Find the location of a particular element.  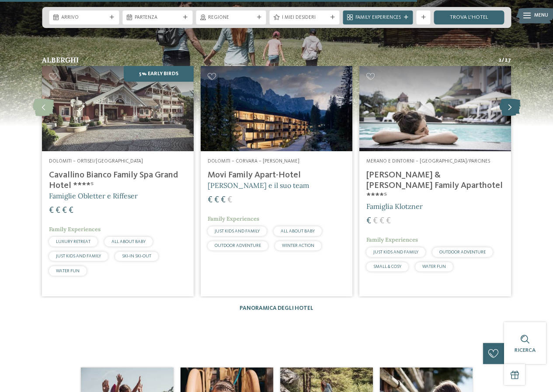

span: Famiglie Obletter e Riffeser is located at coordinates (93, 196).